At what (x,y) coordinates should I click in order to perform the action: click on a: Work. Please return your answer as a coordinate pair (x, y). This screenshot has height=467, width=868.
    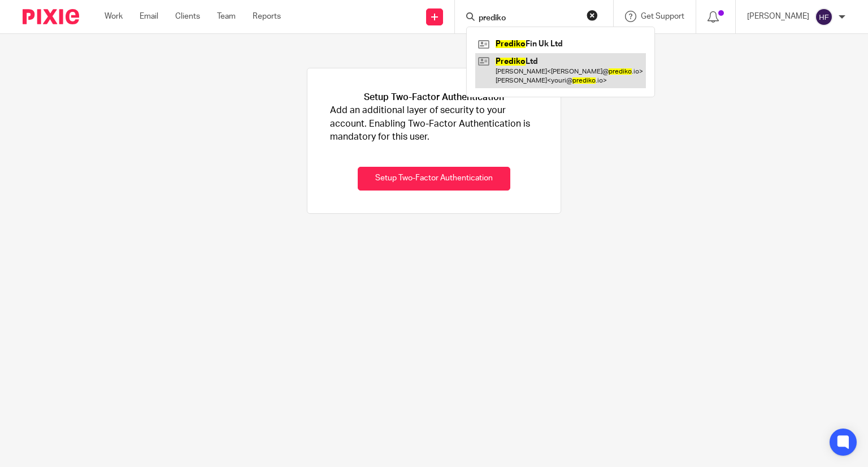
    Looking at the image, I should click on (114, 17).